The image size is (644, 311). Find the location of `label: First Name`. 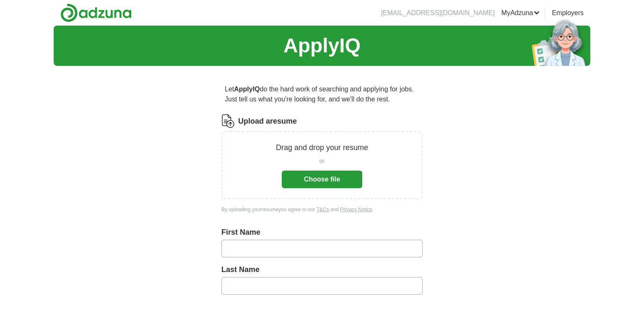

label: First Name is located at coordinates (322, 232).